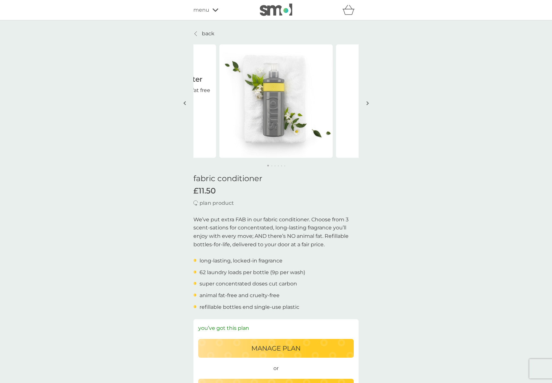  What do you see at coordinates (276, 368) in the screenshot?
I see `span: or` at bounding box center [276, 368].